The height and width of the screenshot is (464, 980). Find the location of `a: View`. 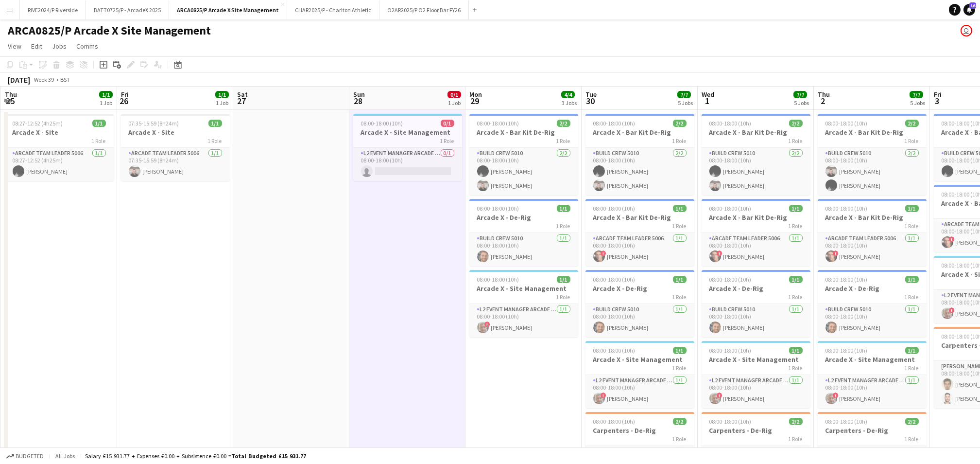

a: View is located at coordinates (14, 46).